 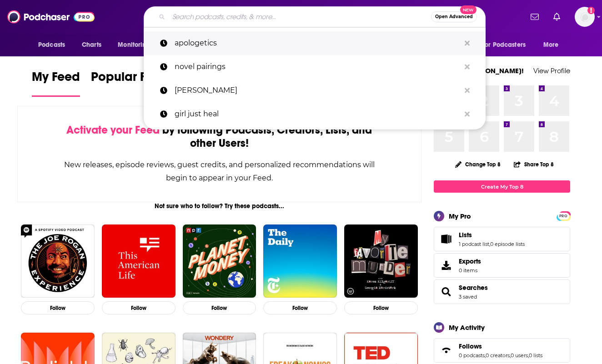 I want to click on div: Search podcasts, credits, & more..., so click(x=315, y=17).